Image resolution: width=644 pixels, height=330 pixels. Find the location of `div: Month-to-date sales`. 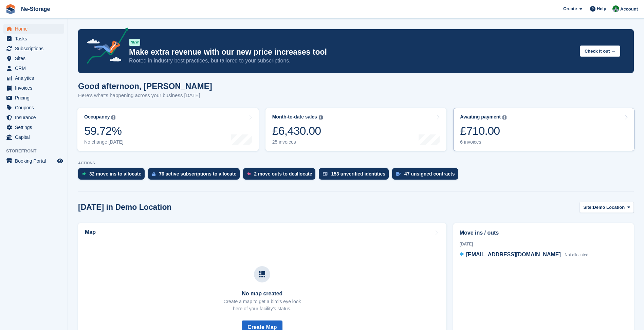

div: Month-to-date sales is located at coordinates (294, 117).